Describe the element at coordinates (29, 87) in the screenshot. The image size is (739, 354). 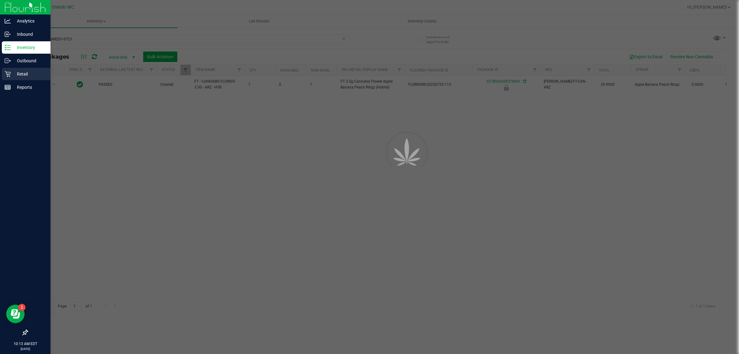
I see `p: Reports` at that location.